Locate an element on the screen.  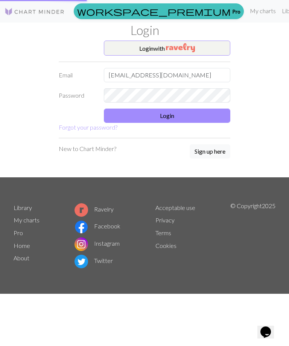
label: Email is located at coordinates (77, 75).